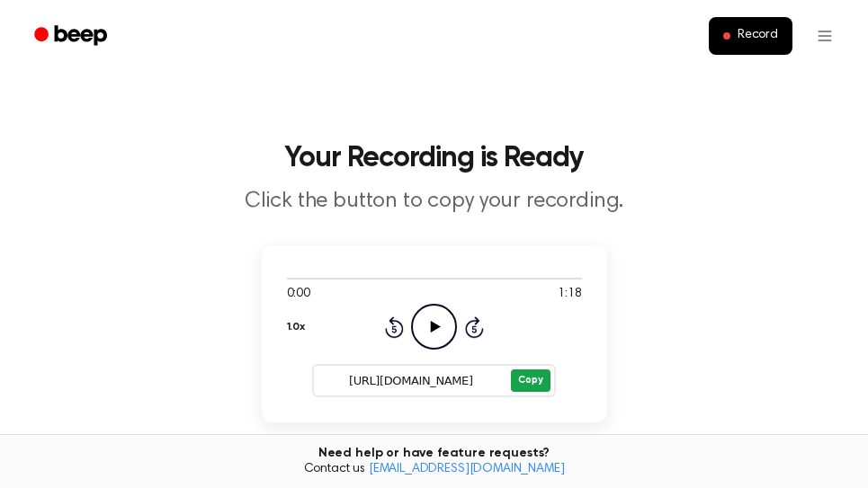  I want to click on span: 1:18, so click(570, 294).